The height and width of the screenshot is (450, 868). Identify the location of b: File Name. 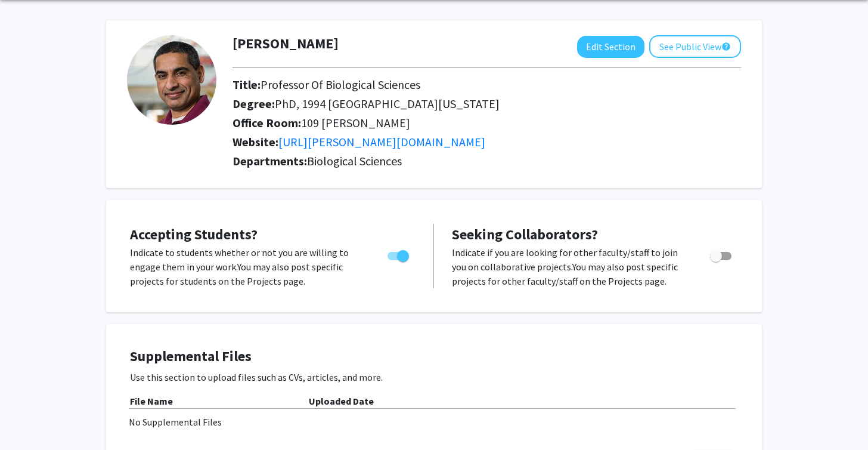
(152, 401).